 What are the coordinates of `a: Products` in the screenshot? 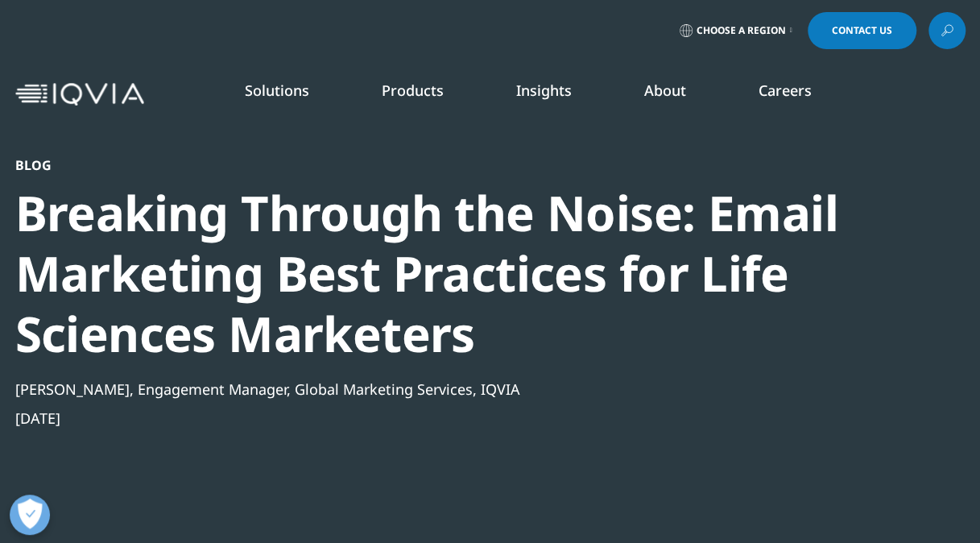 It's located at (412, 90).